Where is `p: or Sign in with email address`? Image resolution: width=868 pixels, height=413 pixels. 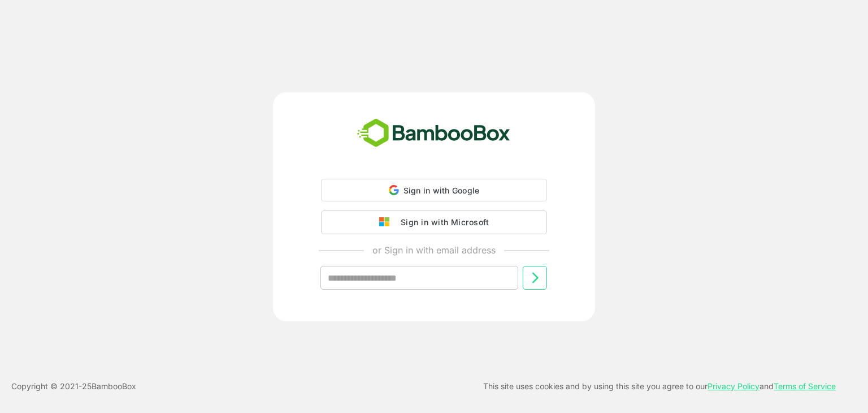 p: or Sign in with email address is located at coordinates (434, 250).